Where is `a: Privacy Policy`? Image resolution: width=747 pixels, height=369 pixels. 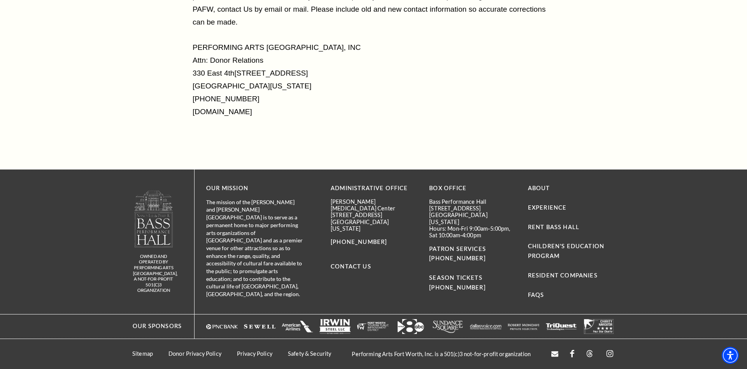 a: Privacy Policy is located at coordinates (255, 353).